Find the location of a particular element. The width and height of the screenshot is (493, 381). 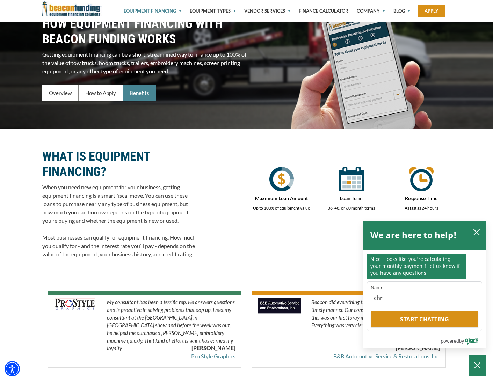

p: 36, 48, or 60 month terms is located at coordinates (352, 208).